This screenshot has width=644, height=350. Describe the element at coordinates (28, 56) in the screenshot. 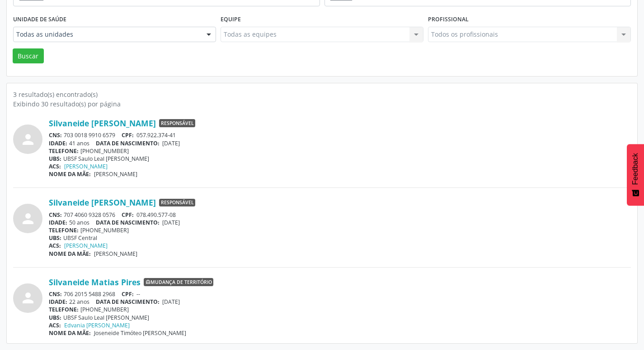

I see `button: Buscar` at that location.